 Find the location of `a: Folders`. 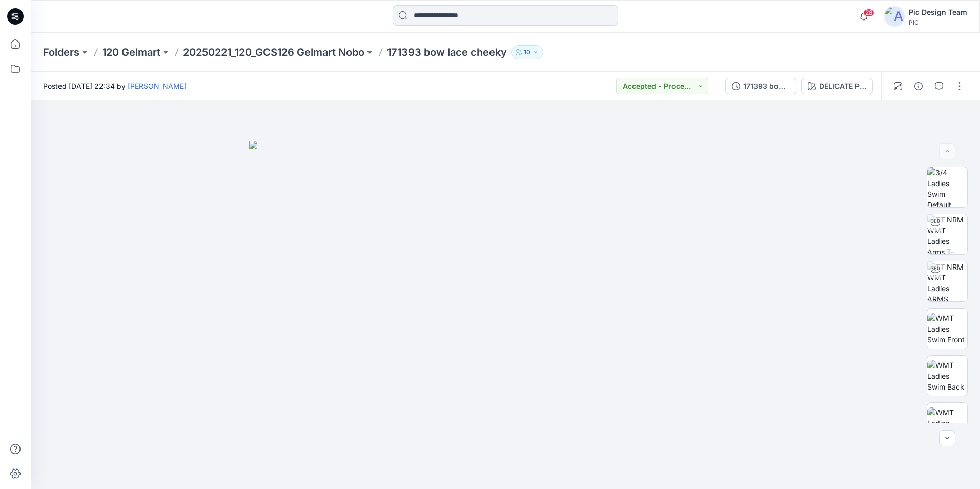

a: Folders is located at coordinates (61, 53).